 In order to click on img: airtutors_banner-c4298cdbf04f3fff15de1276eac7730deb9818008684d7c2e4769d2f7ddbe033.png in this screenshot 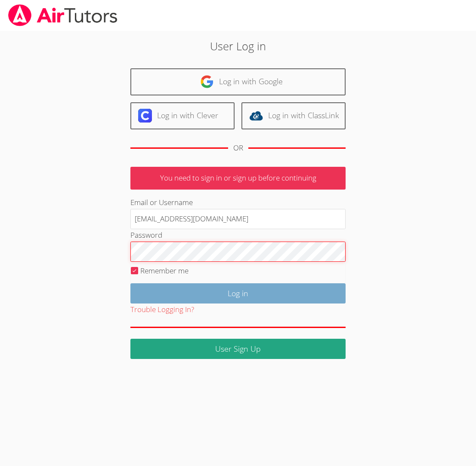, I will do `click(63, 15)`.